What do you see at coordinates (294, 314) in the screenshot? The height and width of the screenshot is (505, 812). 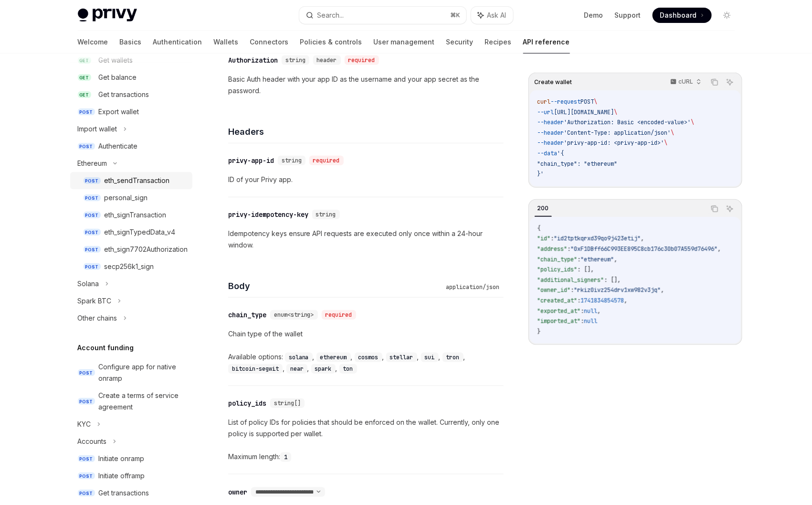 I see `span: enum<string>` at bounding box center [294, 314].